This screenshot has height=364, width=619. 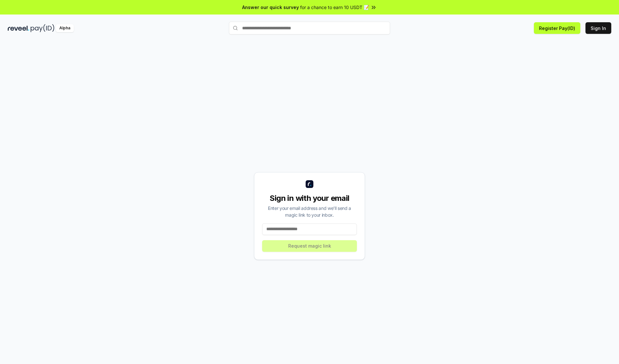 I want to click on span: Answer our quick survey, so click(x=271, y=7).